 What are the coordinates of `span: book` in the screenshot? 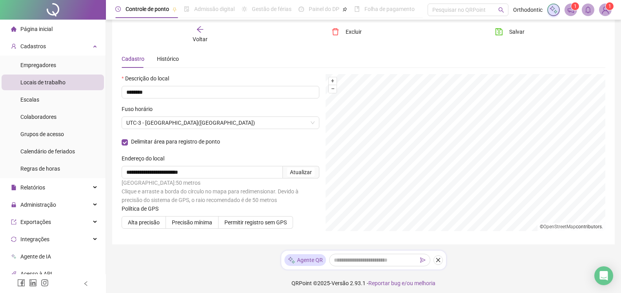 It's located at (357, 9).